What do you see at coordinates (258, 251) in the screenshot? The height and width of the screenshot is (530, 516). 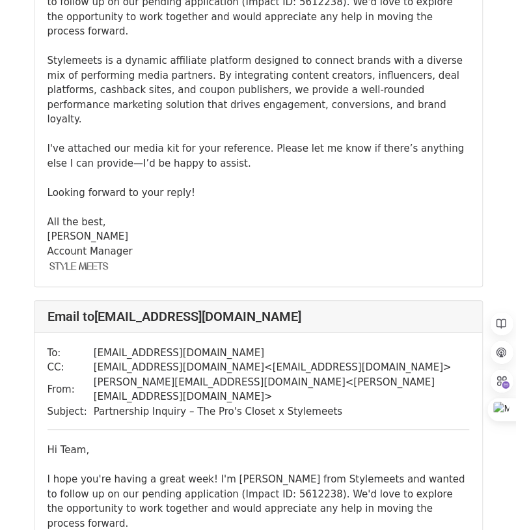 I see `div: Account Manager` at bounding box center [258, 251].